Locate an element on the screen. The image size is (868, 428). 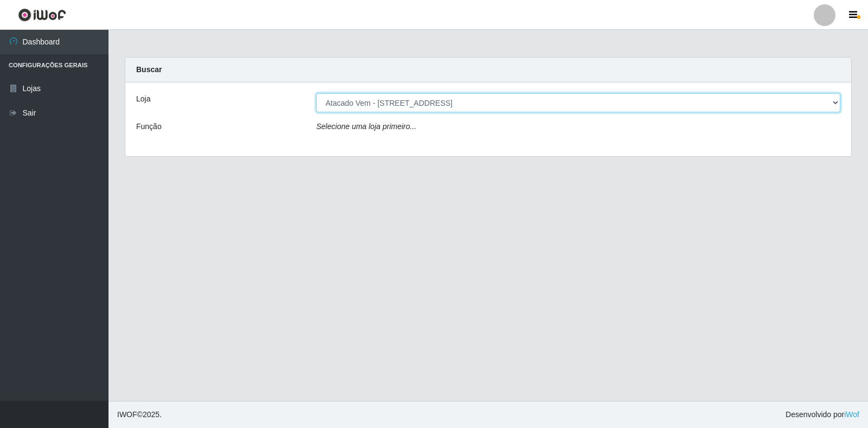
span: IWOF is located at coordinates (127, 415).